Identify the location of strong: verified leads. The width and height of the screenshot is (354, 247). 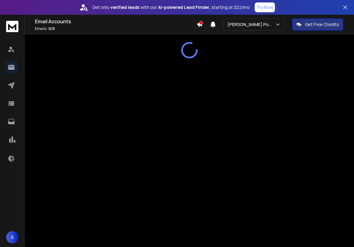
(125, 7).